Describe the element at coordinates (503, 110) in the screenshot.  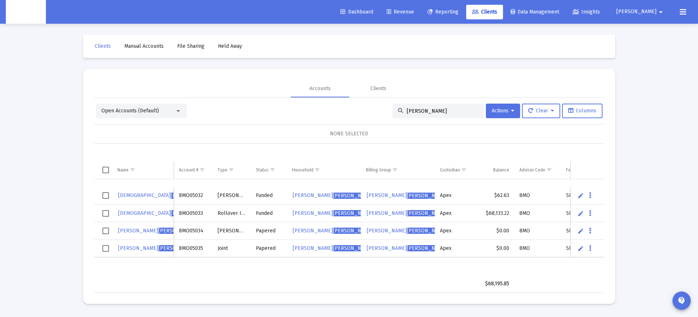
I see `span: Actions` at that location.